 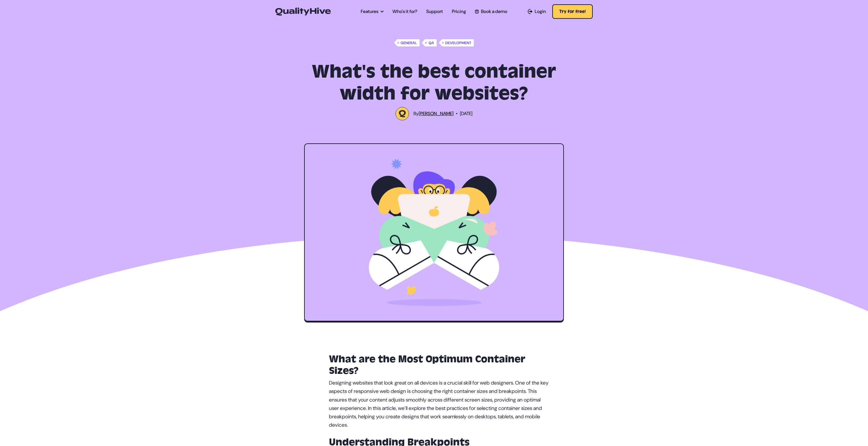 I want to click on img: Developers and QA, so click(x=434, y=232).